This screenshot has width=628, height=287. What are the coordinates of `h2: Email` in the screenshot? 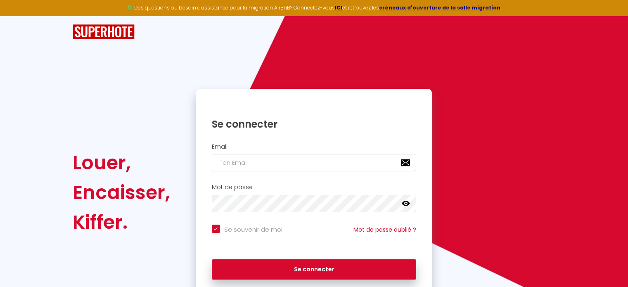 It's located at (314, 146).